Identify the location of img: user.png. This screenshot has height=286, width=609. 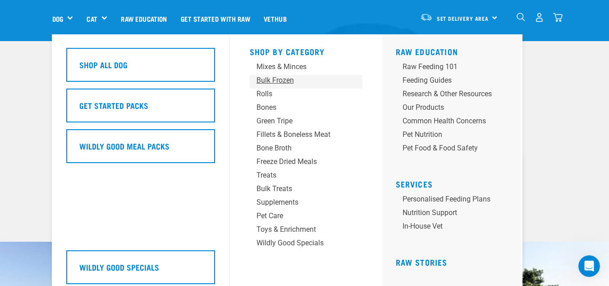
(539, 17).